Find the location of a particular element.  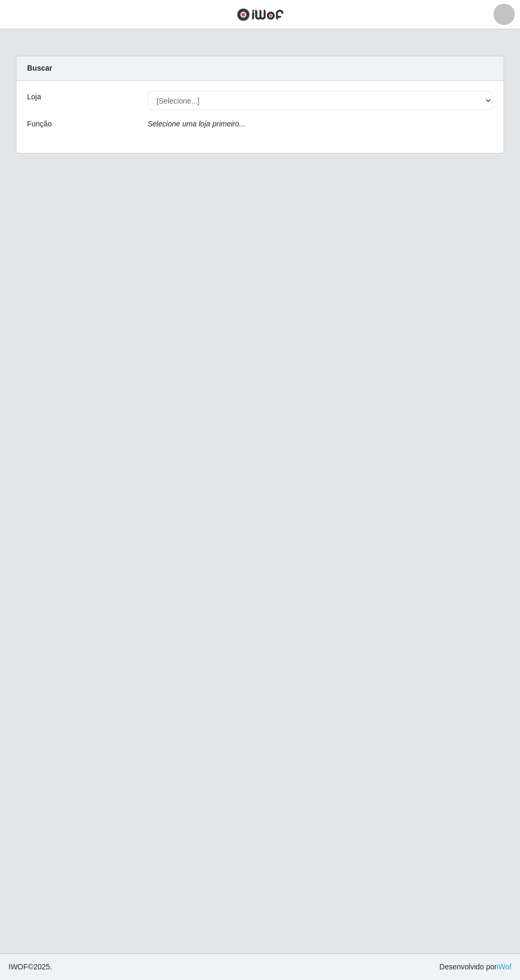

img: CoreUI Logo is located at coordinates (260, 14).